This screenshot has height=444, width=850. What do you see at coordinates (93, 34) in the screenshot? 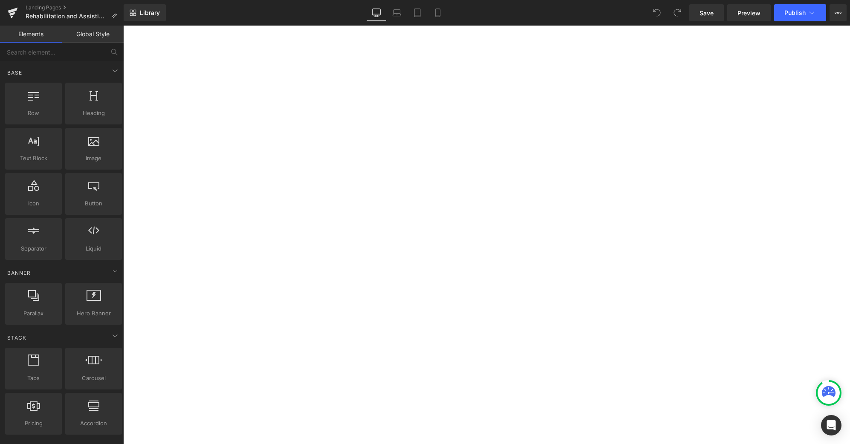
I see `a: Global Style` at bounding box center [93, 34].